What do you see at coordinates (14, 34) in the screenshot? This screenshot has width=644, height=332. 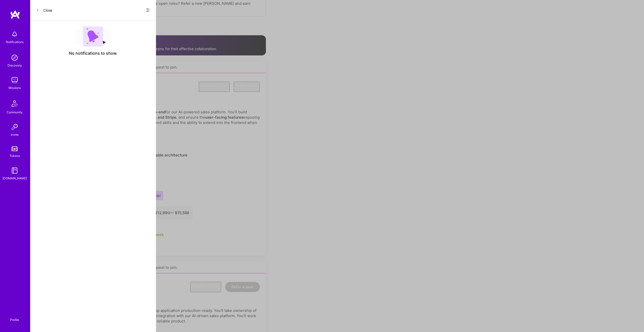 I see `img: bell` at bounding box center [14, 34].